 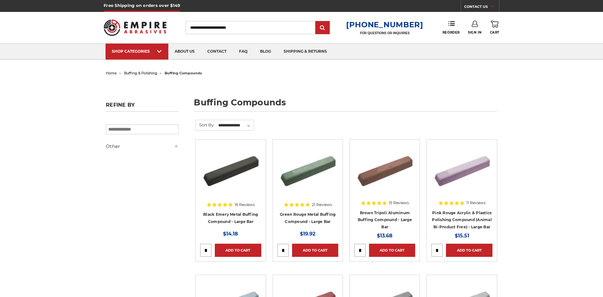 I want to click on span: $19.92, so click(x=307, y=234).